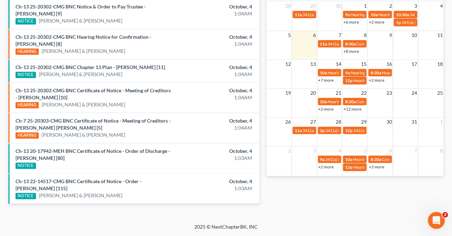 This screenshot has width=452, height=236. I want to click on span: 15, so click(364, 64).